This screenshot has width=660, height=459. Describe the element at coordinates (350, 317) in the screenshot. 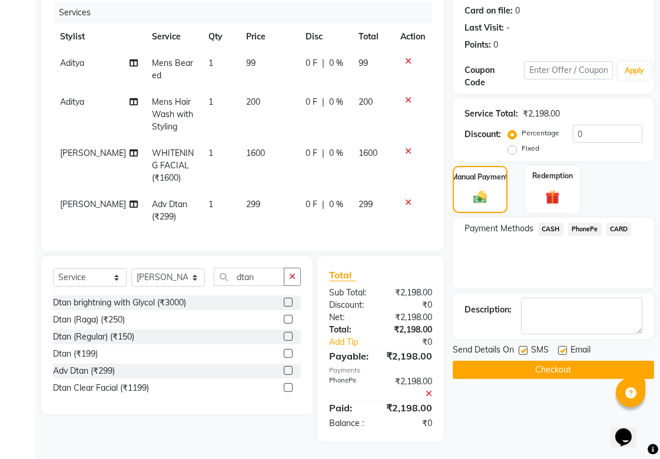

I see `div: Net:` at that location.